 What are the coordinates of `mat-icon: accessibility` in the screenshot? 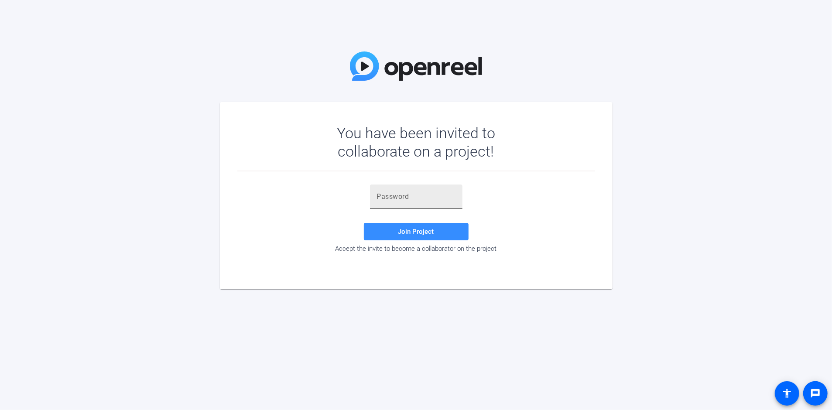 It's located at (787, 394).